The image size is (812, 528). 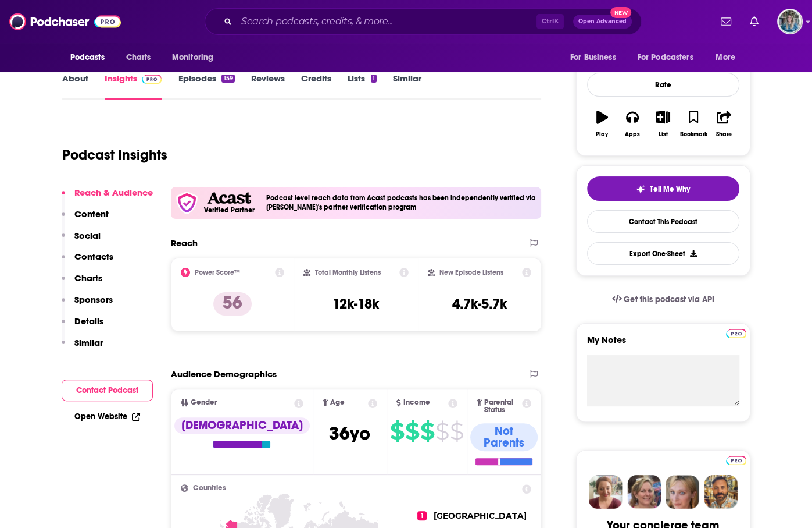 I want to click on img: Jon Profile, so click(x=721, y=491).